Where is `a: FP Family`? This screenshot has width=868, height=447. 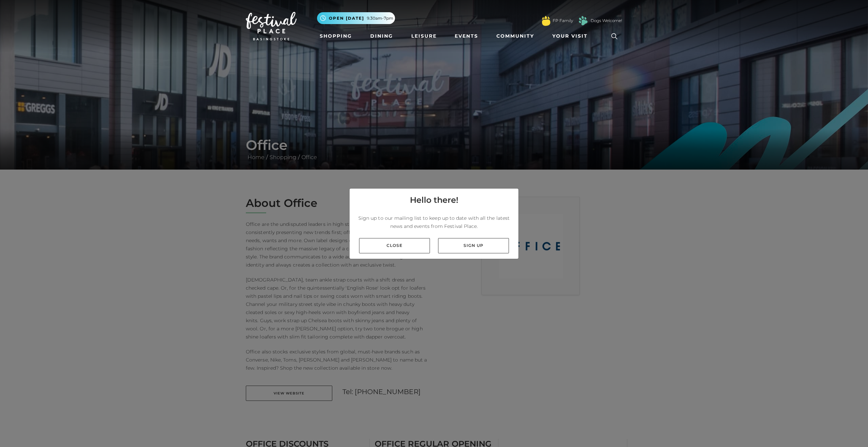
a: FP Family is located at coordinates (563, 21).